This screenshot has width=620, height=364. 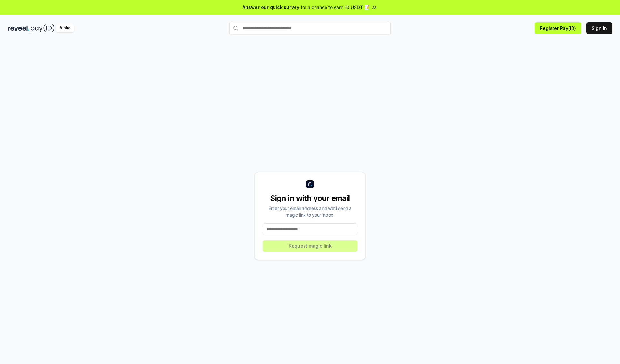 I want to click on img: logo_small, so click(x=310, y=184).